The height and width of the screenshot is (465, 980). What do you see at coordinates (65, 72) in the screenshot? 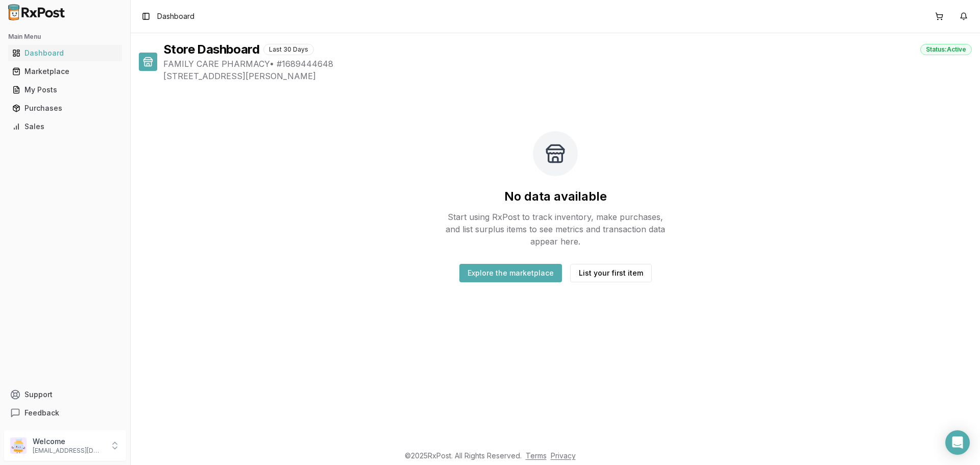
I see `div: Marketplace` at bounding box center [65, 72].